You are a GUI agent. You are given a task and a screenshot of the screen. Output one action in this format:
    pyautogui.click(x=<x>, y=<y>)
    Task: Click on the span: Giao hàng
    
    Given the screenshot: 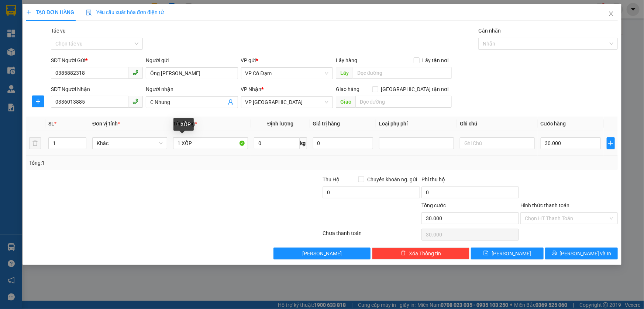 What is the action you would take?
    pyautogui.click(x=348, y=89)
    